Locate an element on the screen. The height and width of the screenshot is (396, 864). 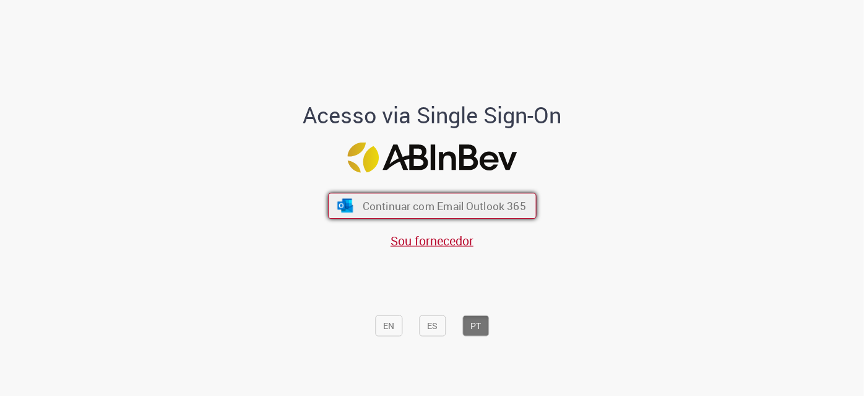
img: ícone Azure/Microsoft 360 is located at coordinates (345, 206).